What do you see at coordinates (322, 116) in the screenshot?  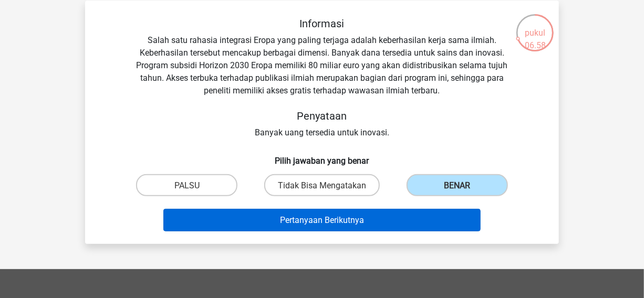 I see `font: Penyataan` at bounding box center [322, 116].